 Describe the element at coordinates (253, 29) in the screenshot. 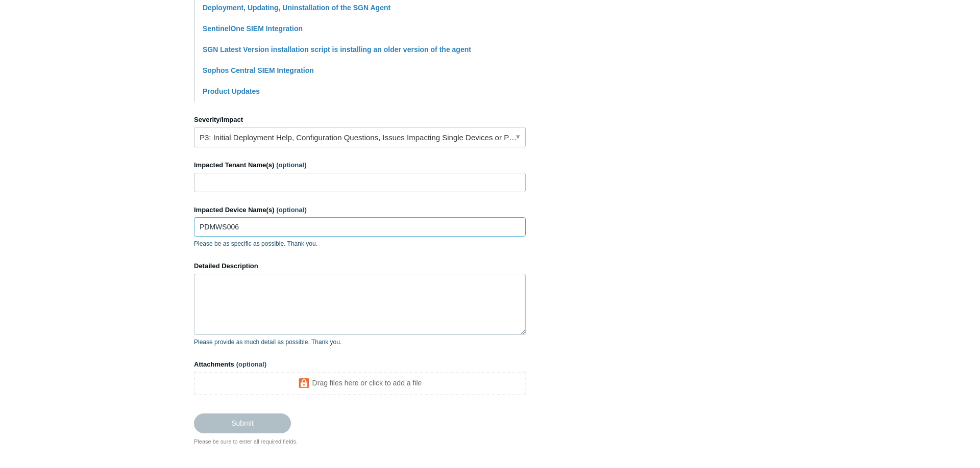

I see `a: SentinelOne SIEM Integration` at that location.